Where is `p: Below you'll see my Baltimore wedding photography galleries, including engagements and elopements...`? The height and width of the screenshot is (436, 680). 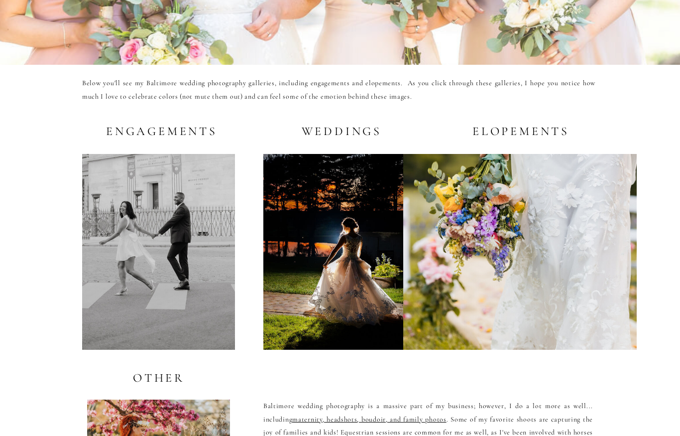
p: Below you'll see my Baltimore wedding photography galleries, including engagements and elopements... is located at coordinates (339, 93).